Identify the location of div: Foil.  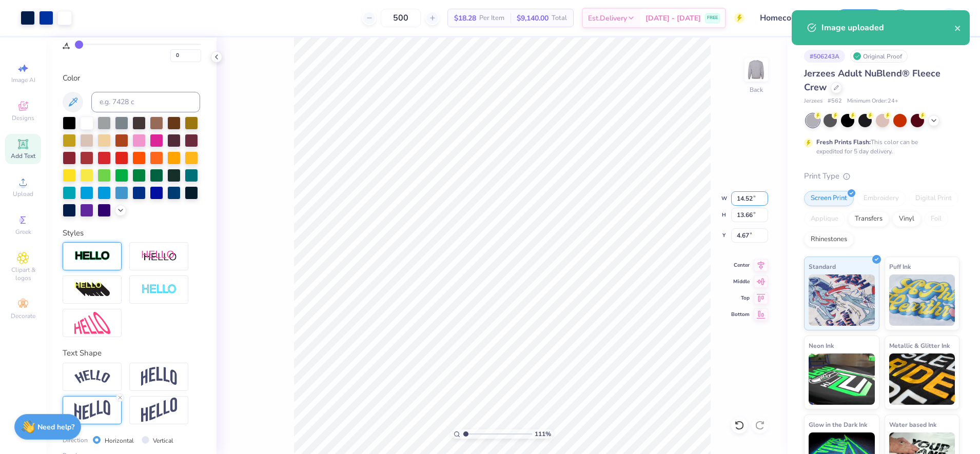
(936, 219).